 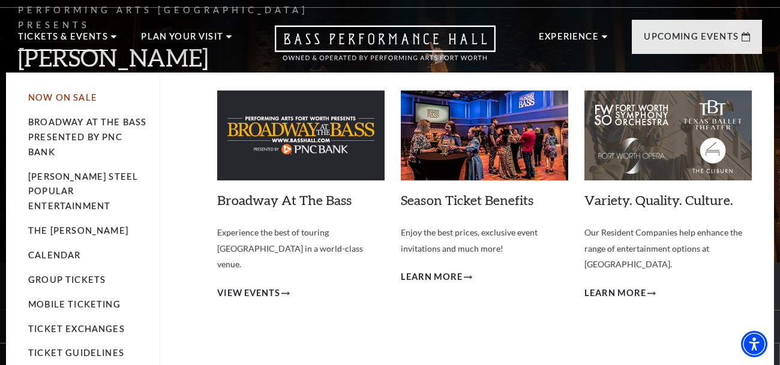 I want to click on img: Broadway At The Bass, so click(x=301, y=136).